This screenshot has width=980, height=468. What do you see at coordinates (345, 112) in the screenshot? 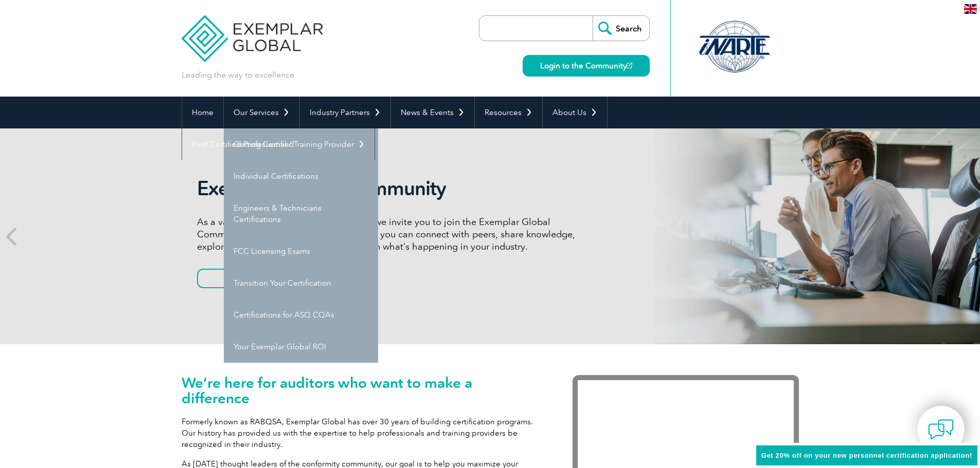
I see `a: Industry Partners` at bounding box center [345, 112].